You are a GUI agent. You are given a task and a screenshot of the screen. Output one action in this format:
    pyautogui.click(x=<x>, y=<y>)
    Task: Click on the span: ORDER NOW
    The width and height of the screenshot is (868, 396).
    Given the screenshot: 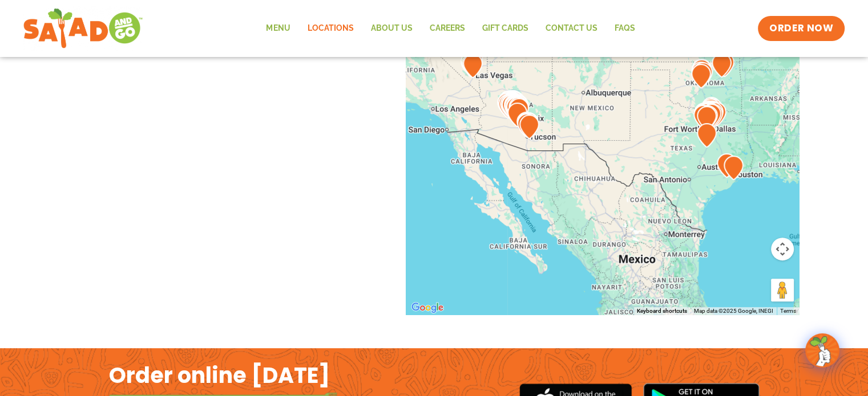 What is the action you would take?
    pyautogui.click(x=801, y=28)
    